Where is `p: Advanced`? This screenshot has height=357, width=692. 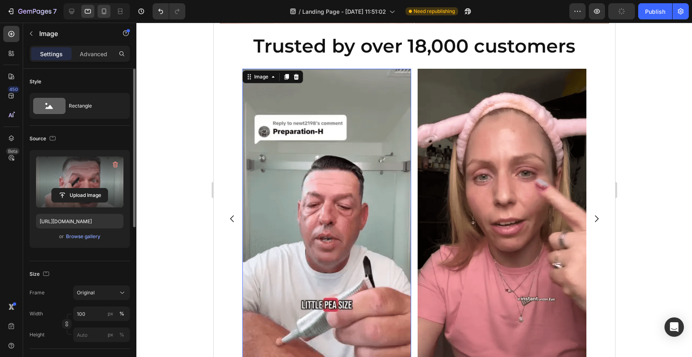
p: Advanced is located at coordinates (93, 54).